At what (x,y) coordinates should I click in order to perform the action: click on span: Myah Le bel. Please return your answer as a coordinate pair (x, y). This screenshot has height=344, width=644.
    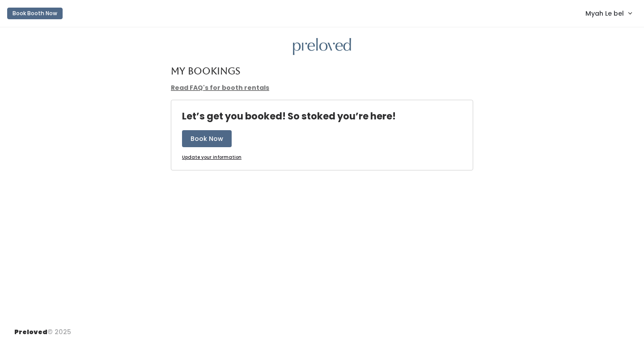
    Looking at the image, I should click on (605, 13).